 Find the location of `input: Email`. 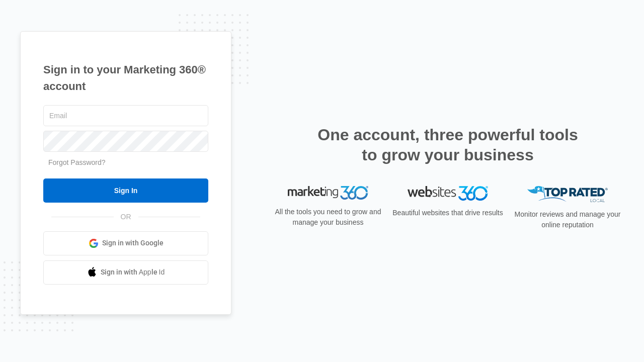

input: Email is located at coordinates (125, 116).